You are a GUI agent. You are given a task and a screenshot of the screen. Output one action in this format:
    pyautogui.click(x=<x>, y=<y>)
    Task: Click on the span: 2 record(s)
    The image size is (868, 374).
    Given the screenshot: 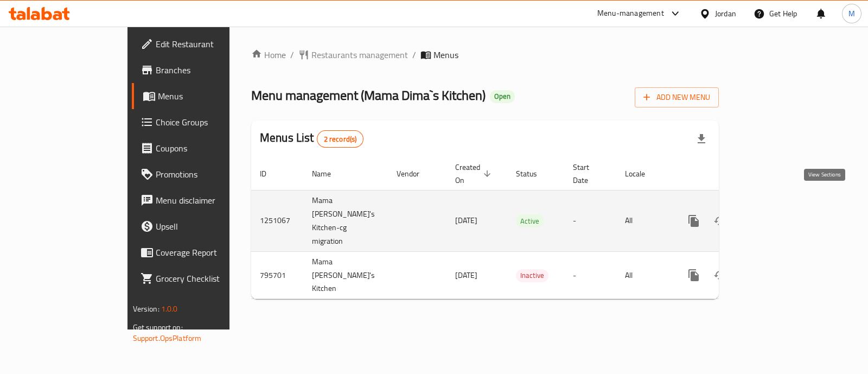 What is the action you would take?
    pyautogui.click(x=340, y=139)
    